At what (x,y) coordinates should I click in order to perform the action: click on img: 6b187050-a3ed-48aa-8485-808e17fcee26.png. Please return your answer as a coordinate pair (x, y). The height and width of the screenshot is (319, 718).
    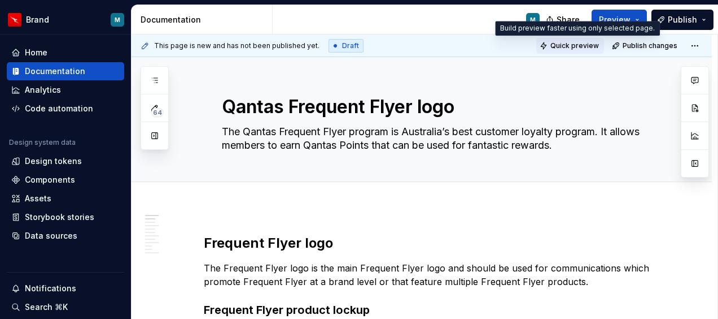
    Looking at the image, I should click on (15, 20).